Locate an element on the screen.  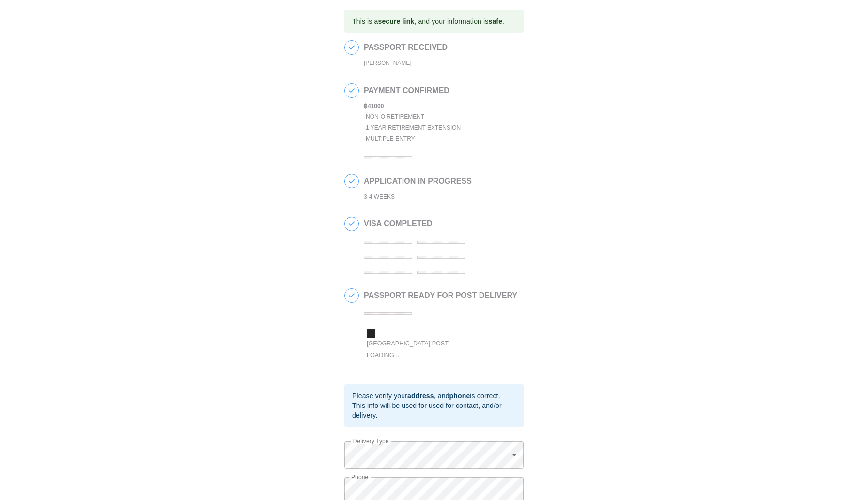
span: 3 is located at coordinates (351, 181).